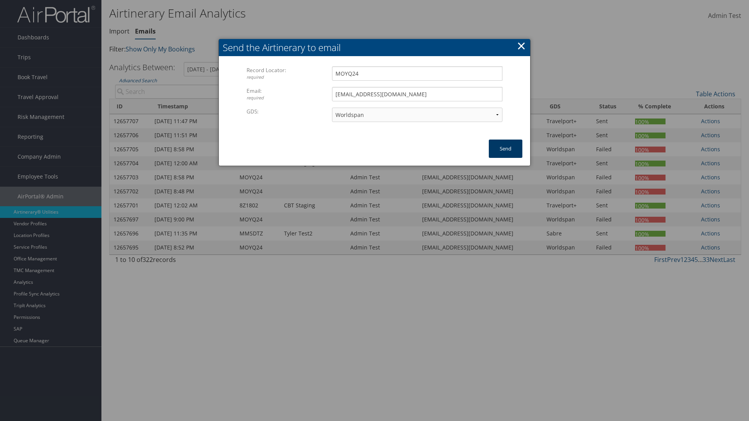 This screenshot has height=421, width=749. I want to click on label: Record Locator:, so click(289, 73).